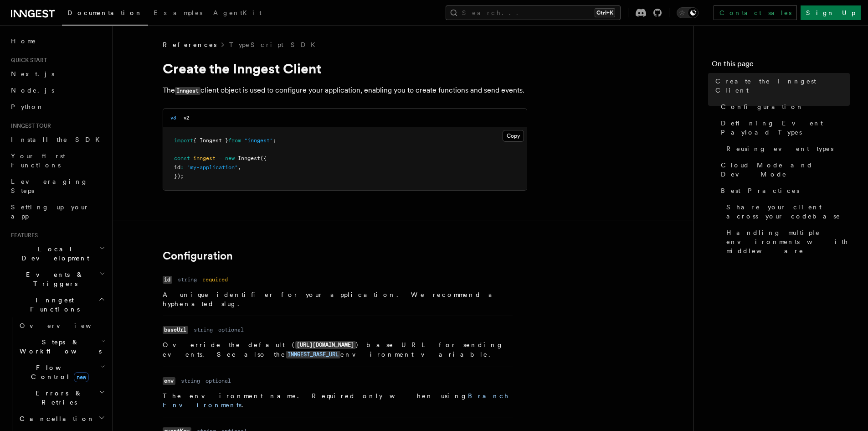 This screenshot has width=868, height=431. I want to click on a: Cloud Mode and Dev Mode, so click(784, 170).